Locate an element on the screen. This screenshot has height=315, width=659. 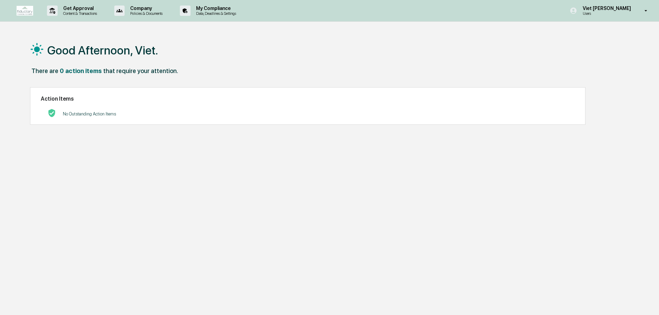
p: Users is located at coordinates (605, 13).